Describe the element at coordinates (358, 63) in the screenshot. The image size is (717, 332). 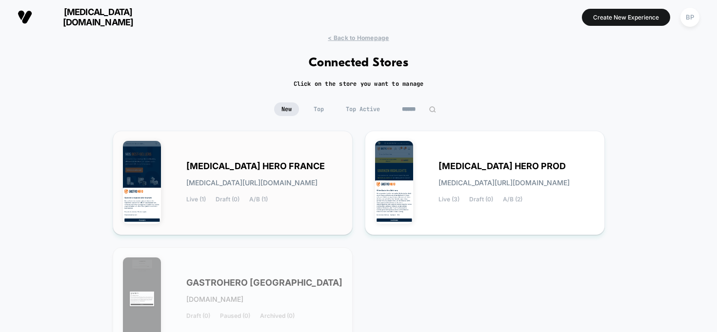
I see `h1: Connected Stores` at that location.